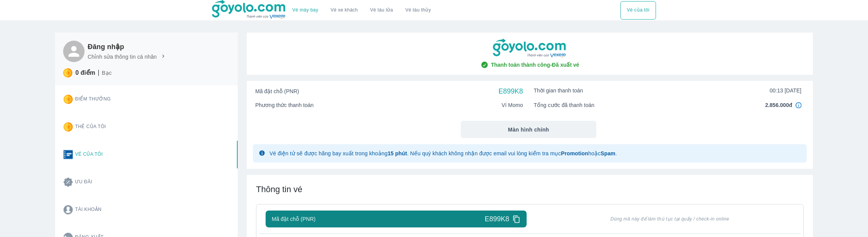  Describe the element at coordinates (285, 105) in the screenshot. I see `span: Phương thức thanh toán` at that location.